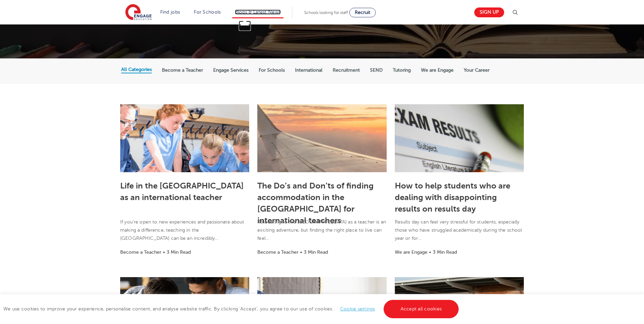  I want to click on a: Recruit, so click(362, 13).